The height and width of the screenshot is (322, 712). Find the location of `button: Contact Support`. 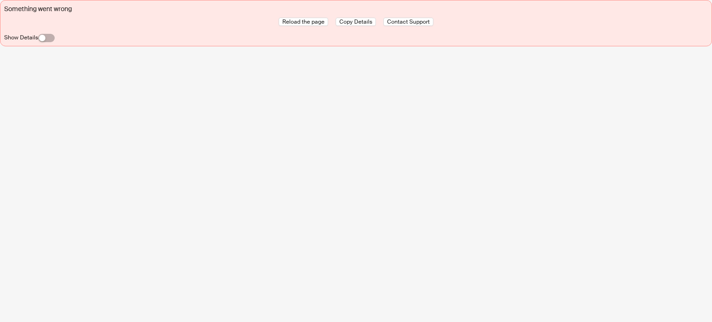

button: Contact Support is located at coordinates (408, 22).